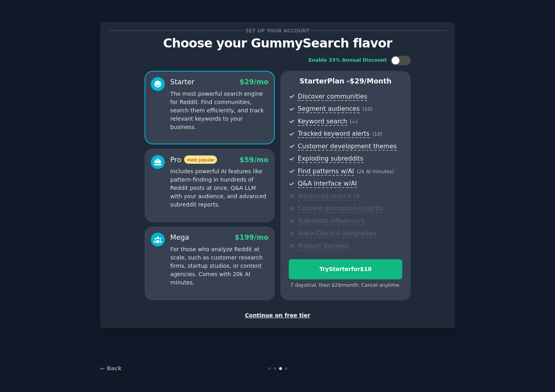  Describe the element at coordinates (194, 160) in the screenshot. I see `div: Pro` at that location.